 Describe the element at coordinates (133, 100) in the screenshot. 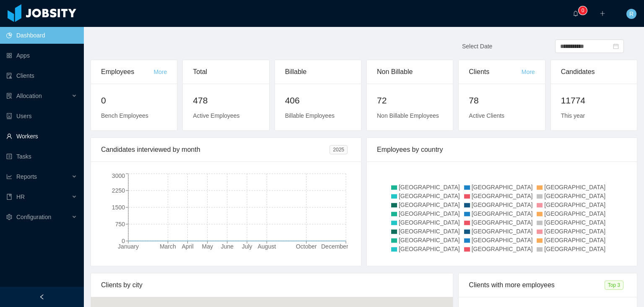

I see `h2: 0` at that location.